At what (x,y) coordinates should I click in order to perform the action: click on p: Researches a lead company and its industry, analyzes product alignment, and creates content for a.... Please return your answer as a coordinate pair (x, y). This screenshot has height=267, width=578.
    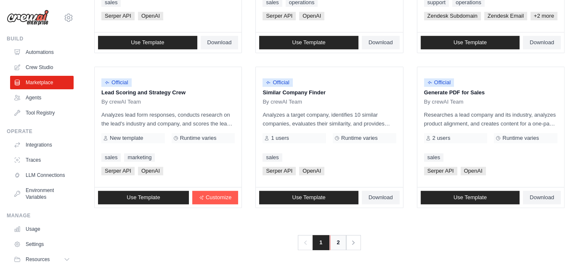
    Looking at the image, I should click on (490, 119).